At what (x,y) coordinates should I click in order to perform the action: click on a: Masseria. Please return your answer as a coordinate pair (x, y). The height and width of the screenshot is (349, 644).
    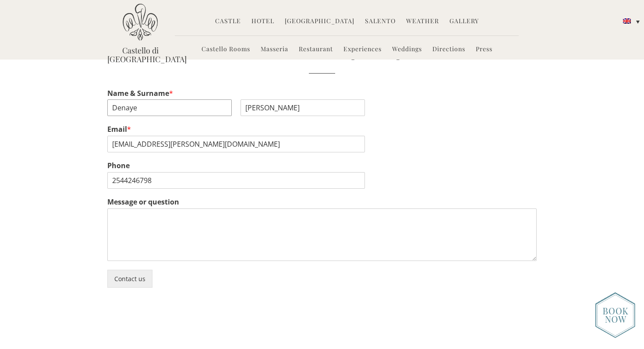
    Looking at the image, I should click on (274, 50).